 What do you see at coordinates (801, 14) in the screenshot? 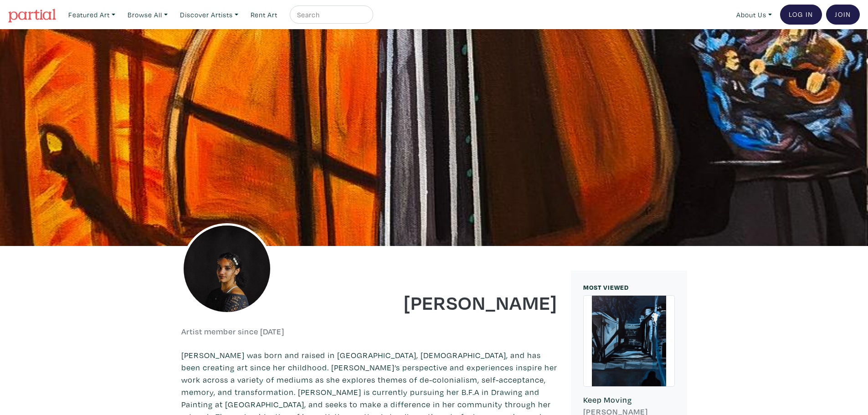
I see `a: Log In` at bounding box center [801, 14].